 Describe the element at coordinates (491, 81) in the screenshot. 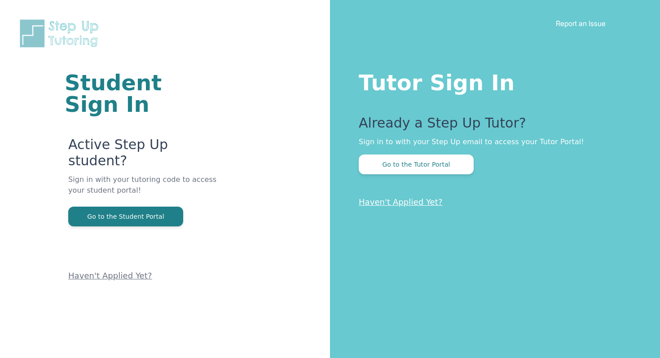

I see `h1: Tutor Sign In` at that location.